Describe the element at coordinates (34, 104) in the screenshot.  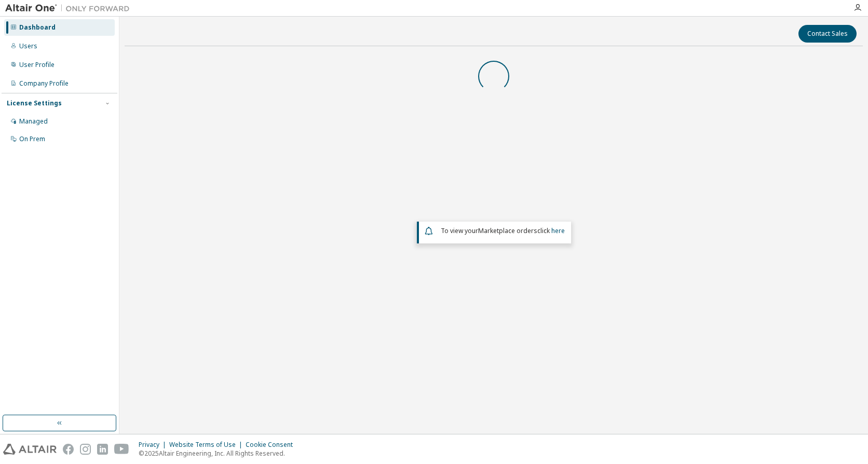
I see `div: License Settings` at that location.